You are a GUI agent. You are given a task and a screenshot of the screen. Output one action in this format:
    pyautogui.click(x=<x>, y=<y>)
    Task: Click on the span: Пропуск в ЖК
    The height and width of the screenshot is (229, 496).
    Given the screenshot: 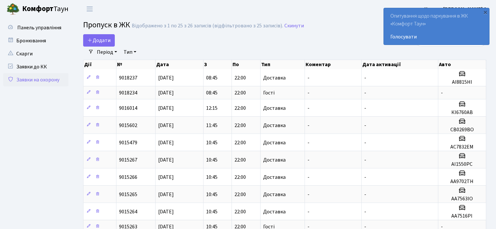 What is the action you would take?
    pyautogui.click(x=107, y=25)
    